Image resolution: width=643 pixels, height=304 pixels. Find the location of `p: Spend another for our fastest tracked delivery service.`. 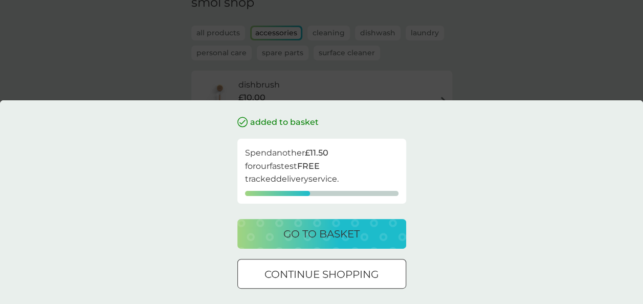

p: Spend another for our fastest tracked delivery service. is located at coordinates (322, 166).